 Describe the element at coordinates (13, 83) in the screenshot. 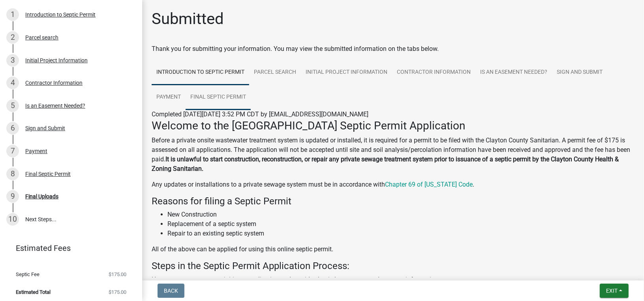

I see `div: 4` at that location.